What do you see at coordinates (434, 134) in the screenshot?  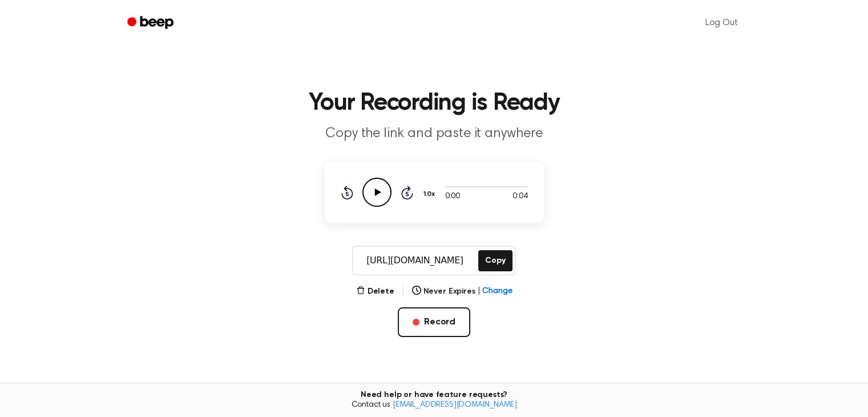 I see `p: Copy the link and paste it anywhere` at bounding box center [434, 134].